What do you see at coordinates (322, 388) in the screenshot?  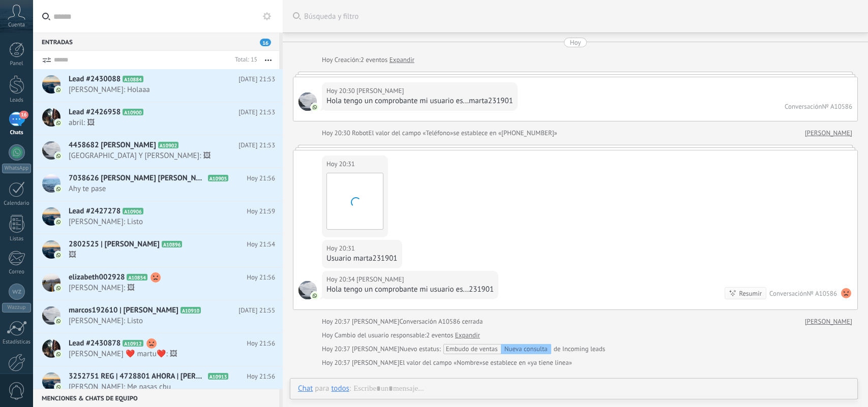 I see `span: para` at bounding box center [322, 388].